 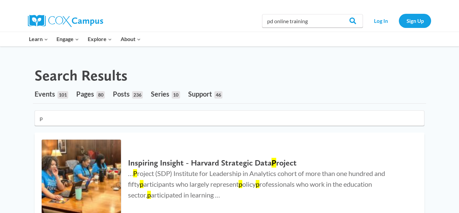 I want to click on span: 10, so click(x=176, y=95).